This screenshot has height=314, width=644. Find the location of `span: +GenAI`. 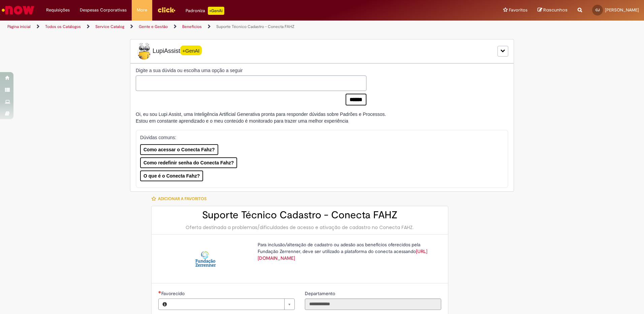

span: +GenAI is located at coordinates (191, 50).